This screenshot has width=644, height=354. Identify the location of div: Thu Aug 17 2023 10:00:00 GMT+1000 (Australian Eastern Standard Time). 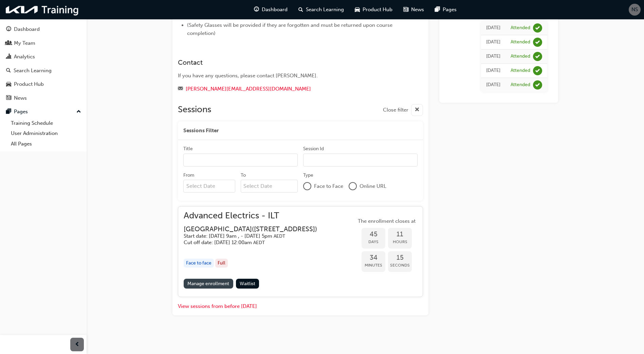
(493, 28).